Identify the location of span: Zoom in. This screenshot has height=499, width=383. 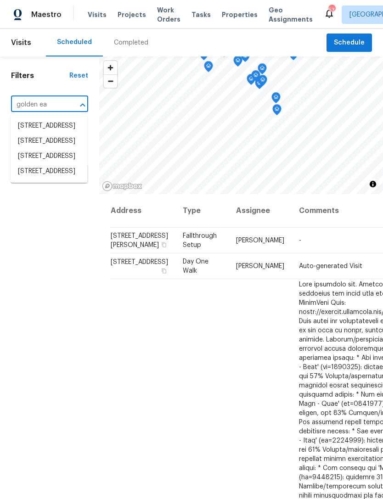
(110, 67).